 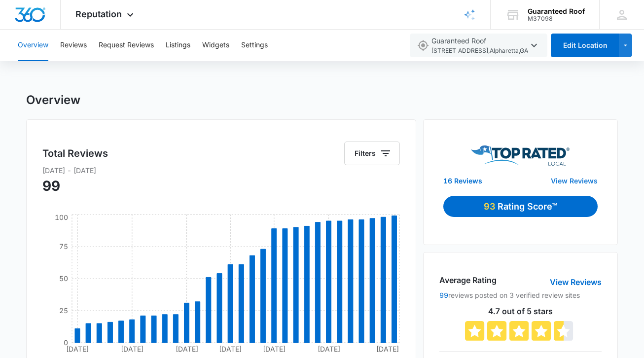 I want to click on tspan: 0, so click(x=65, y=342).